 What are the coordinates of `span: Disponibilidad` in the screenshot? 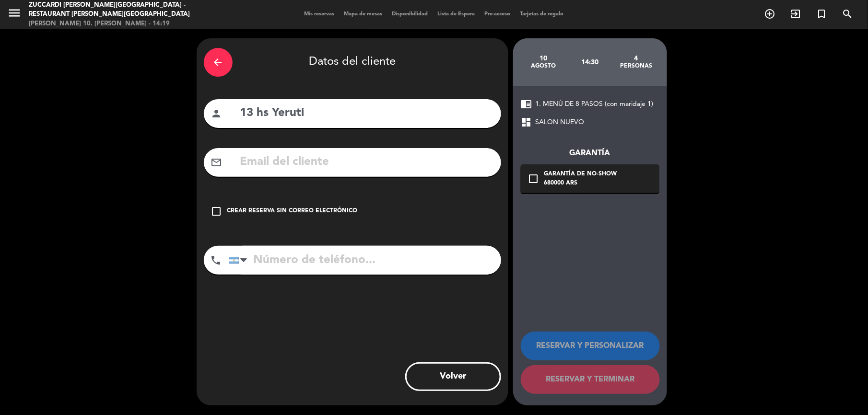 It's located at (410, 14).